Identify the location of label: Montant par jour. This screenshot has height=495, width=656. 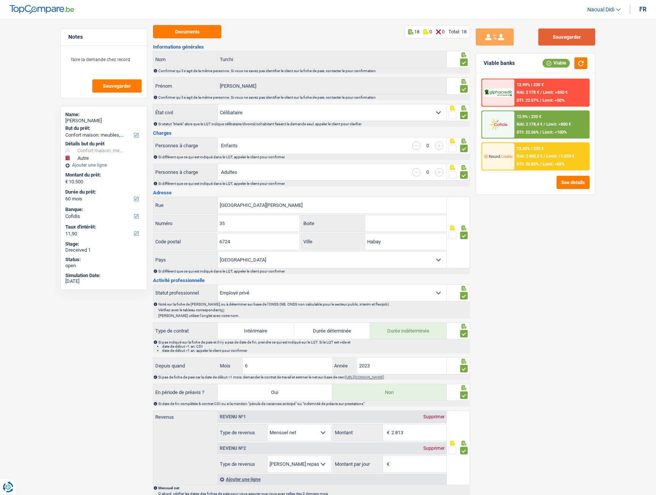
(358, 464).